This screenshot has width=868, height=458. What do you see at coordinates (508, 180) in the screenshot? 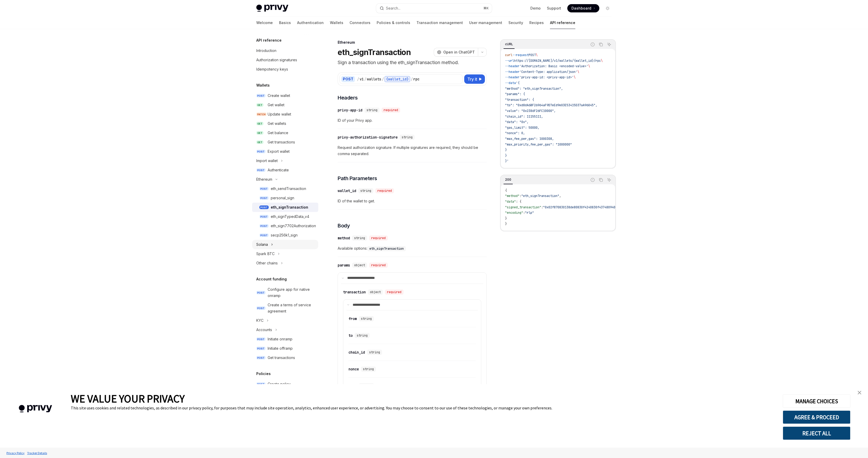
I see `div: 200` at bounding box center [508, 180].